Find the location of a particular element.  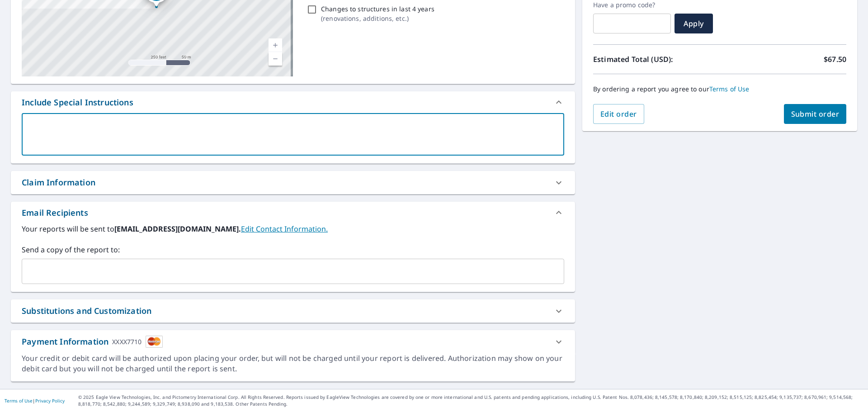

a: Current Level 17, Zoom Out is located at coordinates (275, 59).